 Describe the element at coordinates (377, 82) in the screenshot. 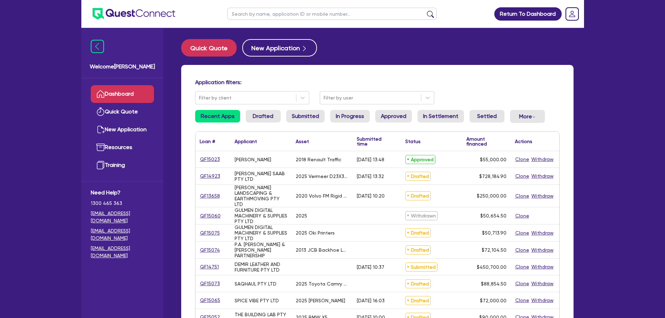

I see `h4: Application filters:` at that location.